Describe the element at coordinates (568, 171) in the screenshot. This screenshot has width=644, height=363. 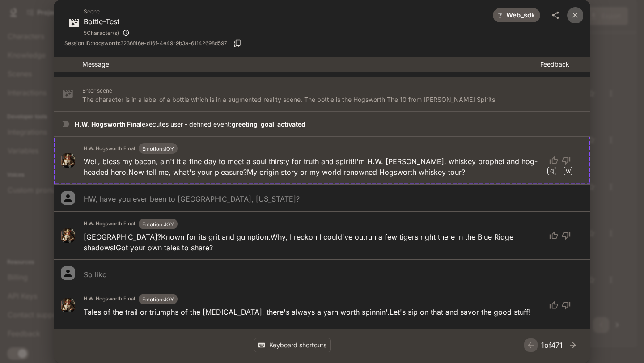
I see `p: w` at that location.